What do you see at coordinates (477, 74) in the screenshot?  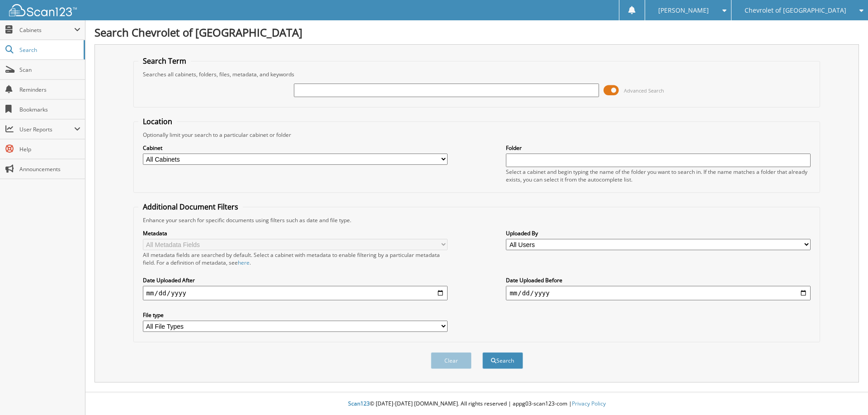 I see `div: Searches all cabinets, folders, files, metadata, and keywords` at bounding box center [477, 74].